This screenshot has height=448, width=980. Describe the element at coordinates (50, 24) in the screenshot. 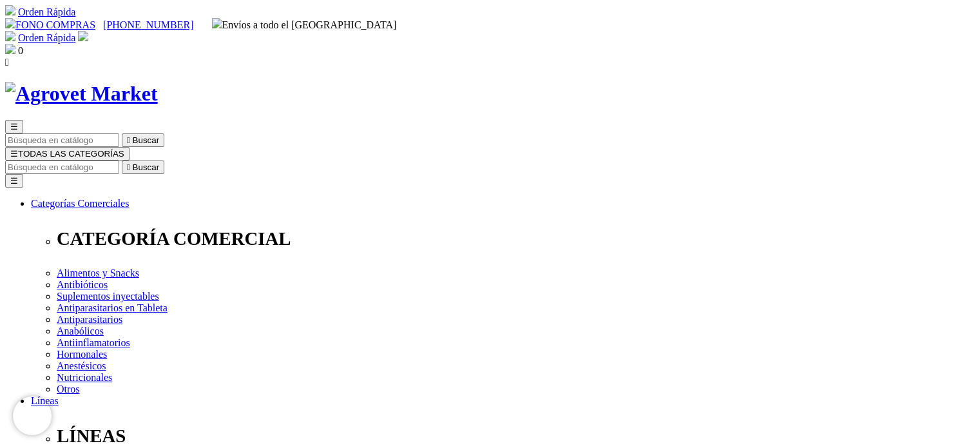

I see `a: FONO COMPRAS` at that location.